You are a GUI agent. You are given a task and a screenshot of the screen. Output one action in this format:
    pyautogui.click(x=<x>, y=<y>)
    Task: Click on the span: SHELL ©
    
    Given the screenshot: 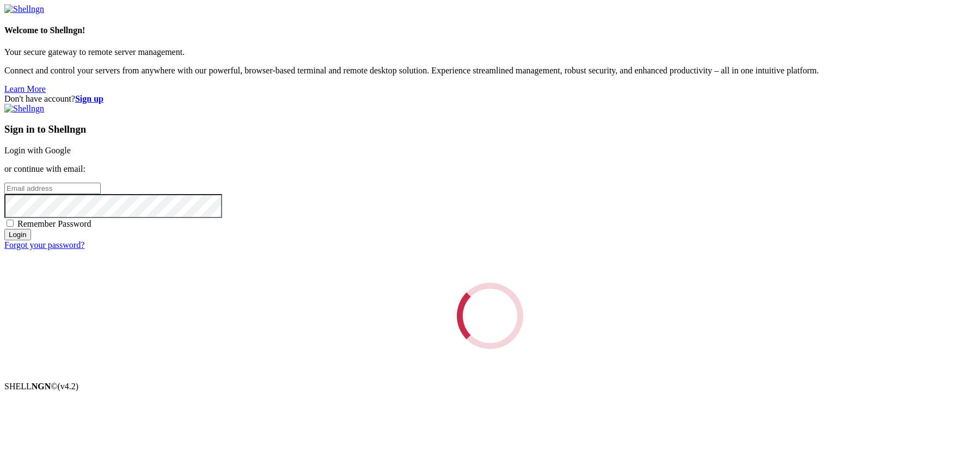 What is the action you would take?
    pyautogui.click(x=41, y=386)
    